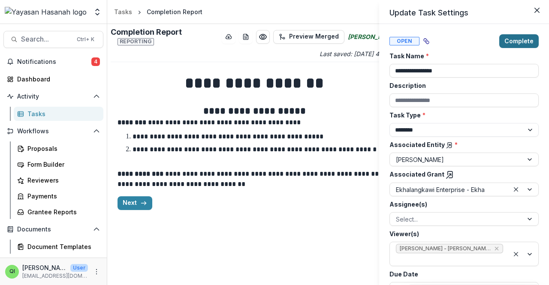  What do you see at coordinates (462, 56) in the screenshot?
I see `label: Task Name` at bounding box center [462, 56].